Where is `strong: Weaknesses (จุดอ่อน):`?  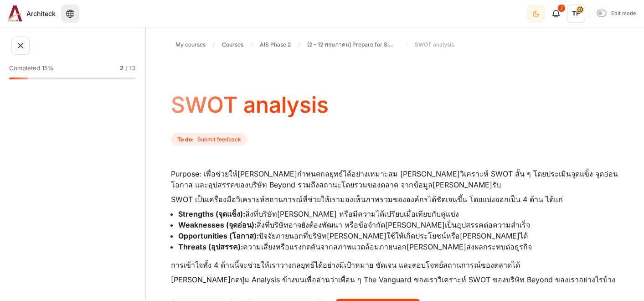 strong: Weaknesses (จุดอ่อน): is located at coordinates (217, 225).